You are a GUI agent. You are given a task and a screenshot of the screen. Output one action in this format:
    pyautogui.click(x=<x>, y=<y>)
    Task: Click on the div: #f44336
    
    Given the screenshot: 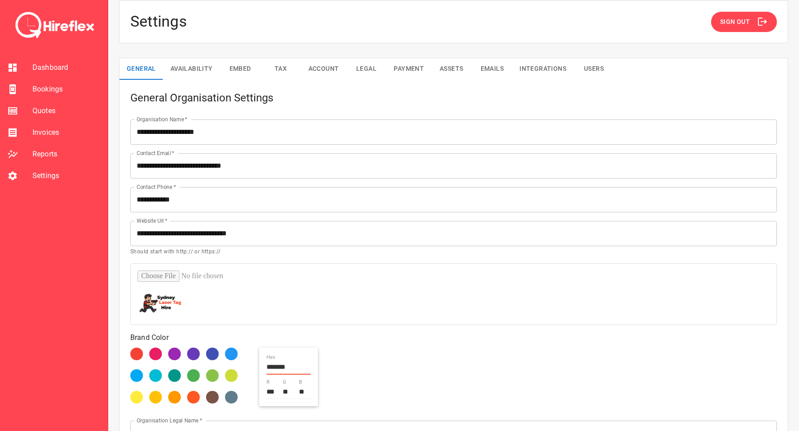 What is the action you would take?
    pyautogui.click(x=137, y=354)
    